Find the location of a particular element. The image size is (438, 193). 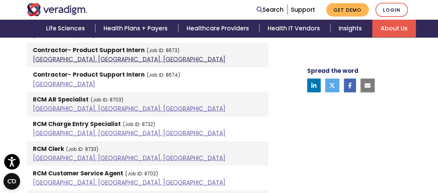

a: Veradigm logo is located at coordinates (57, 10).